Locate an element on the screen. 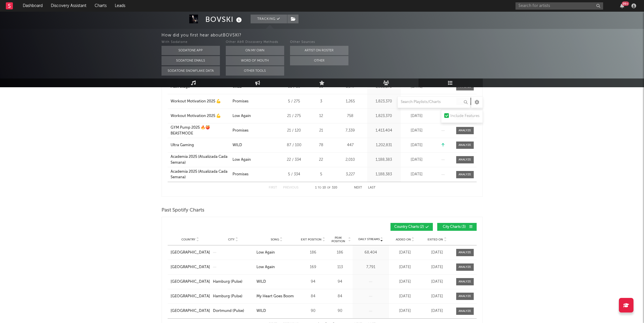  div: 113 is located at coordinates (340, 267).